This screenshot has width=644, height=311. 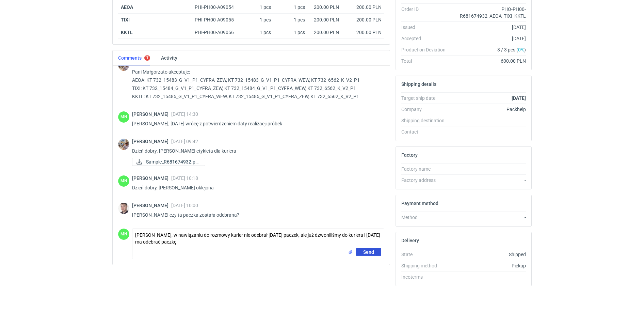 What do you see at coordinates (426, 121) in the screenshot?
I see `div: Shipping destination` at bounding box center [426, 121].